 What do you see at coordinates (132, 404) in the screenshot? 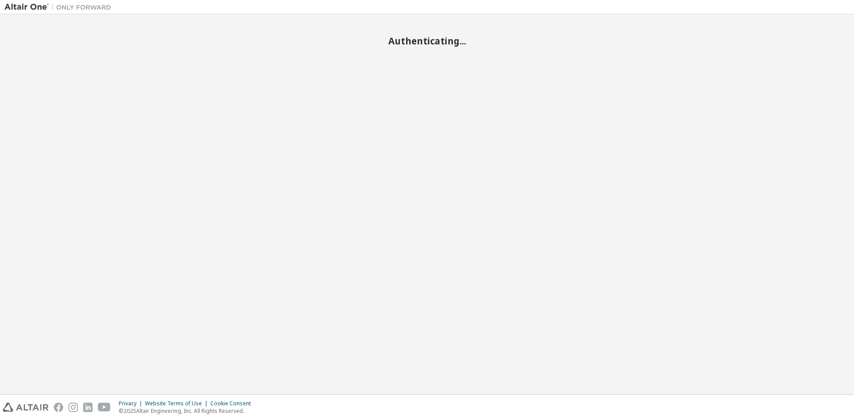
I see `div: Privacy` at bounding box center [132, 404].